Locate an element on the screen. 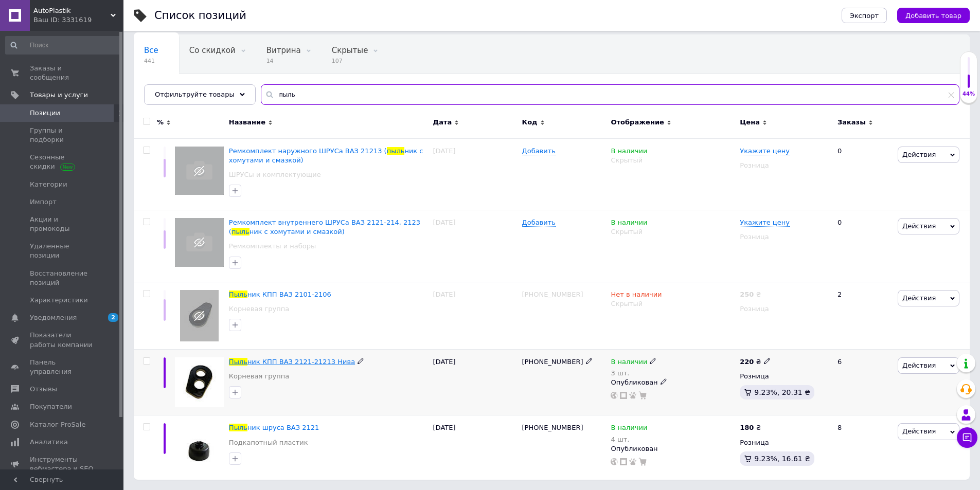 The image size is (980, 490). span: Отображение is located at coordinates (637, 123).